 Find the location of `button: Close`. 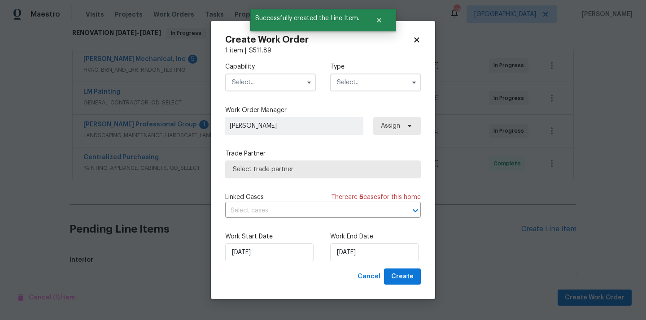

button: Close is located at coordinates (379, 20).